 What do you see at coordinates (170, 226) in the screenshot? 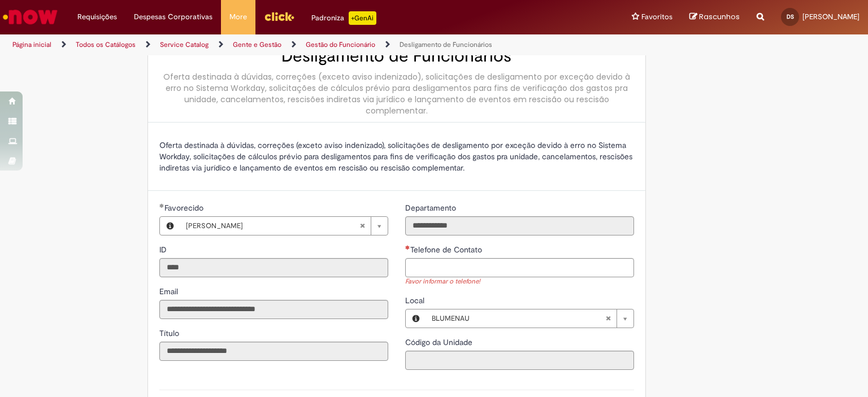
I see `button: Favorecido, Visualizar este registro Daniel Andrade Silva` at bounding box center [170, 226].